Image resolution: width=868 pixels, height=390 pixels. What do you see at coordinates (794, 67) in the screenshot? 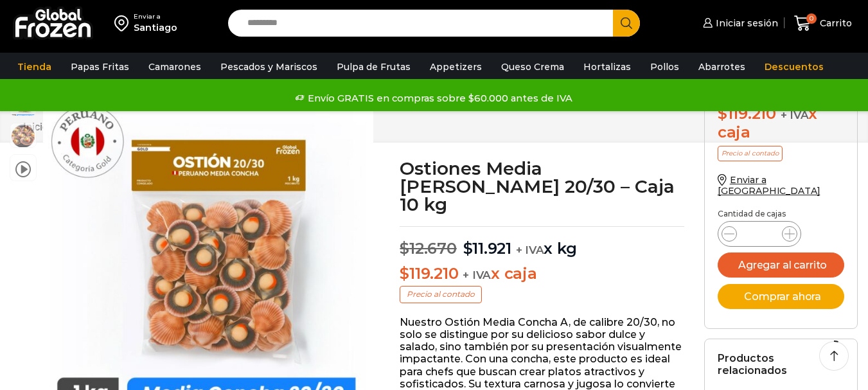
I see `a: Descuentos` at bounding box center [794, 67].